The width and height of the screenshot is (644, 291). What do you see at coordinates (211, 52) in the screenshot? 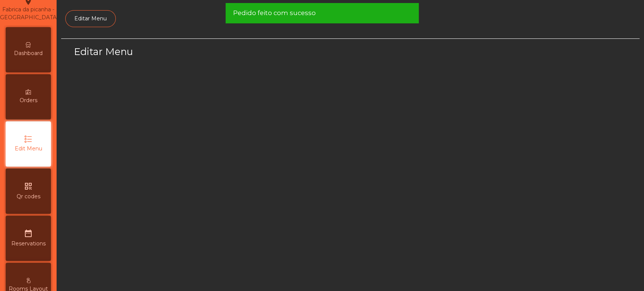
I see `h3: Editar Menu` at bounding box center [211, 52].